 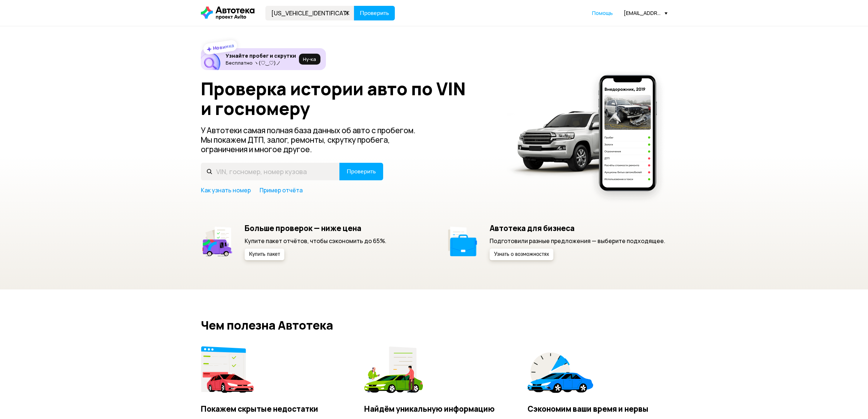 I want to click on h2: Чем полезна Автотека, so click(x=434, y=325).